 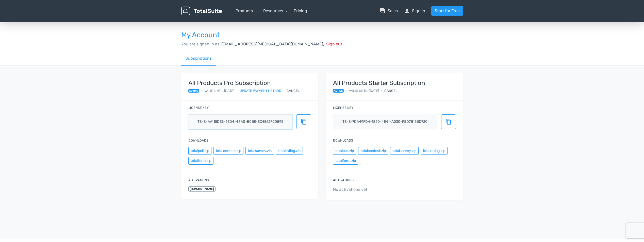 I want to click on span: You are signed in as, so click(x=200, y=44).